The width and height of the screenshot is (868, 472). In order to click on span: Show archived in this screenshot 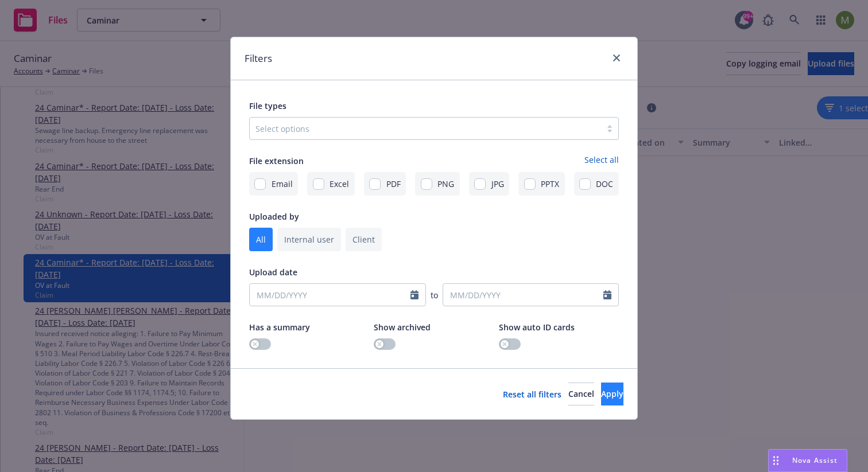, I will do `click(402, 327)`.